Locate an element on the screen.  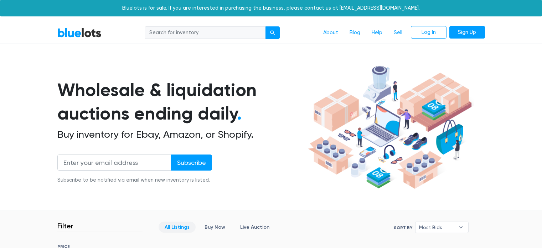
input: Subscribe is located at coordinates (191, 162).